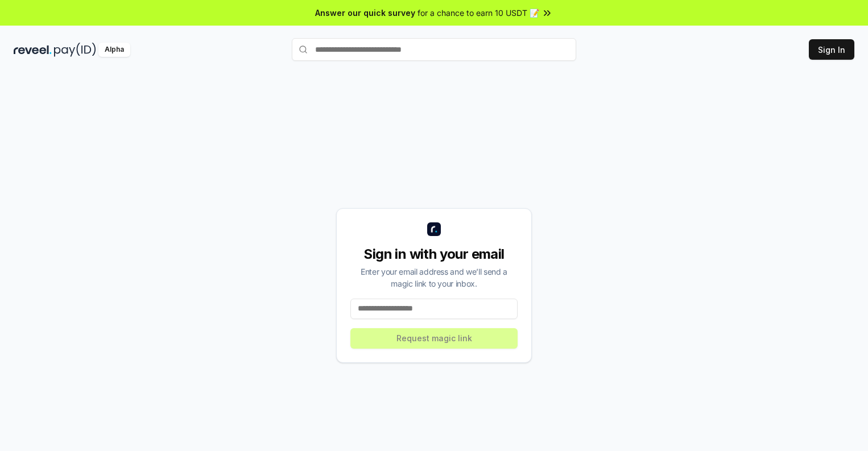  I want to click on img: pay_id, so click(75, 49).